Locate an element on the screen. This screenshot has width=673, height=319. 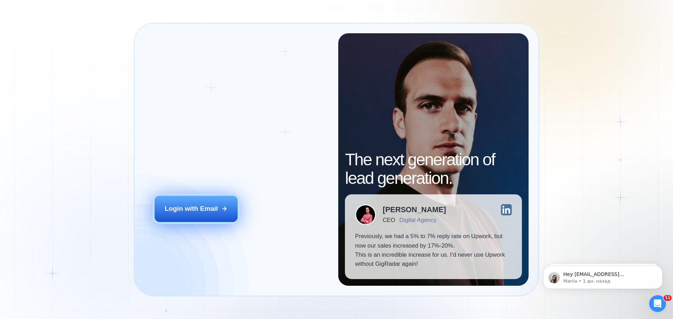
div: message notification from Mariia, 1 дн. назад. Hey info@vallettasoftware.com, Looks like your Upw... is located at coordinates (70, 26).